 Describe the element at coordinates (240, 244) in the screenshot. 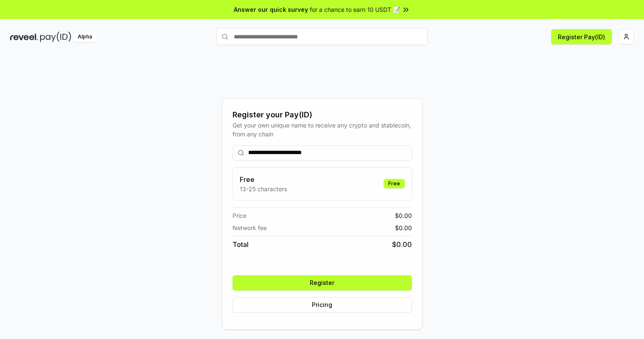

I see `span: Total` at that location.